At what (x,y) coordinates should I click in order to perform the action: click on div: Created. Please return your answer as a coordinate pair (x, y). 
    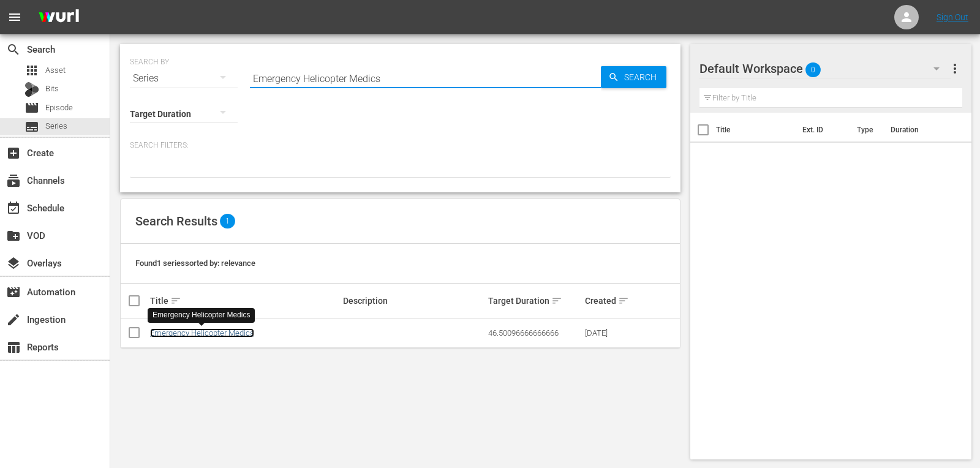
    Looking at the image, I should click on (607, 301).